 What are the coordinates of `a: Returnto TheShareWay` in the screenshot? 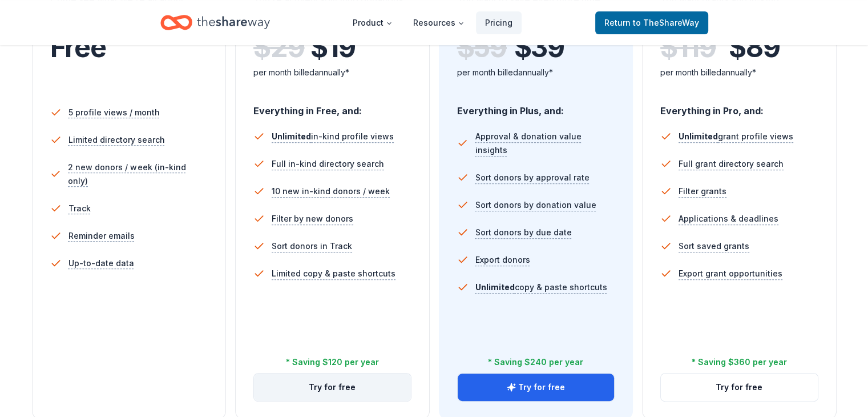 It's located at (652, 23).